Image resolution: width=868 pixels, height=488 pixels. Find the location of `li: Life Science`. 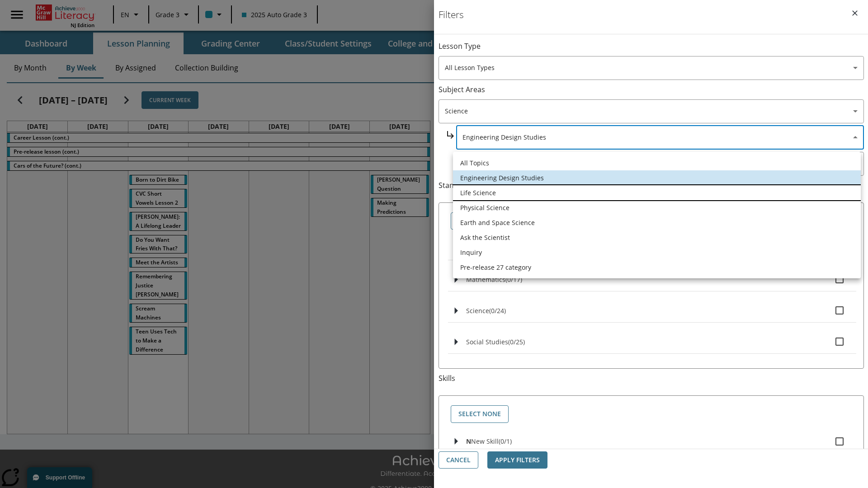

li: Life Science is located at coordinates (657, 192).